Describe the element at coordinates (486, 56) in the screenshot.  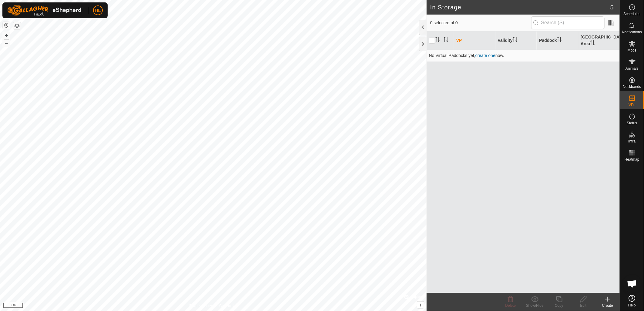
I see `a: create one` at that location.